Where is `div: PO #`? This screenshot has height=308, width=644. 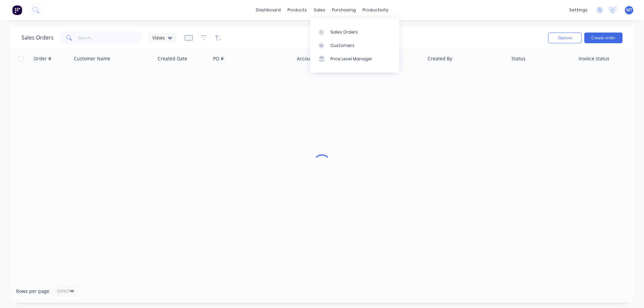
div: PO # is located at coordinates (218, 59).